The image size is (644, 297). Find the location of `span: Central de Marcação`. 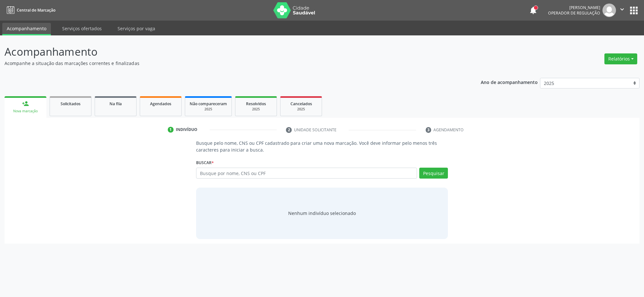

span: Central de Marcação is located at coordinates (36, 10).